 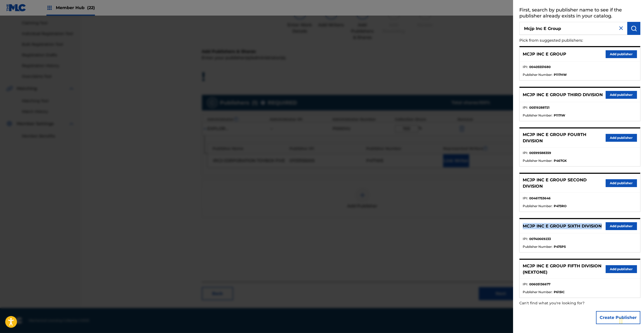 What do you see at coordinates (49, 8) in the screenshot?
I see `img: Top Rightsholders` at bounding box center [49, 8].